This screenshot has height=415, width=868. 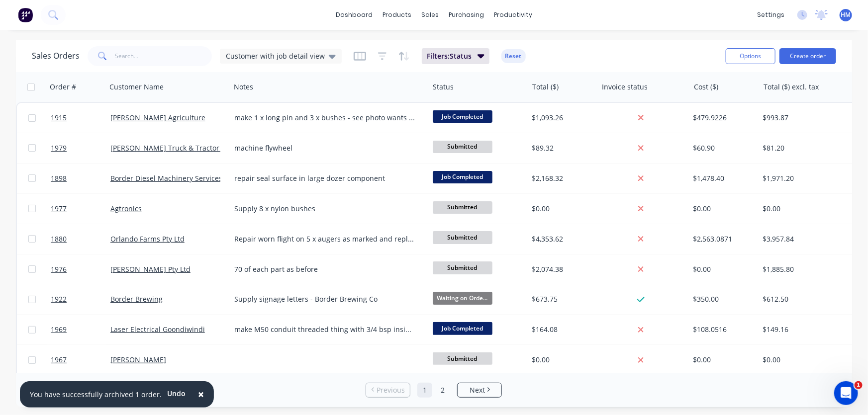 What do you see at coordinates (325, 299) in the screenshot?
I see `div: Supply signage letters - Border Brewing Co` at bounding box center [325, 299].